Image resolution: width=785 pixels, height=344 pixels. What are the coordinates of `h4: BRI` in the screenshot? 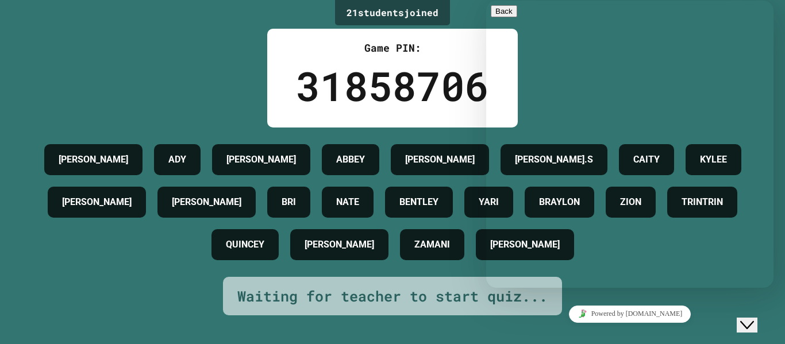 It's located at (289, 202).